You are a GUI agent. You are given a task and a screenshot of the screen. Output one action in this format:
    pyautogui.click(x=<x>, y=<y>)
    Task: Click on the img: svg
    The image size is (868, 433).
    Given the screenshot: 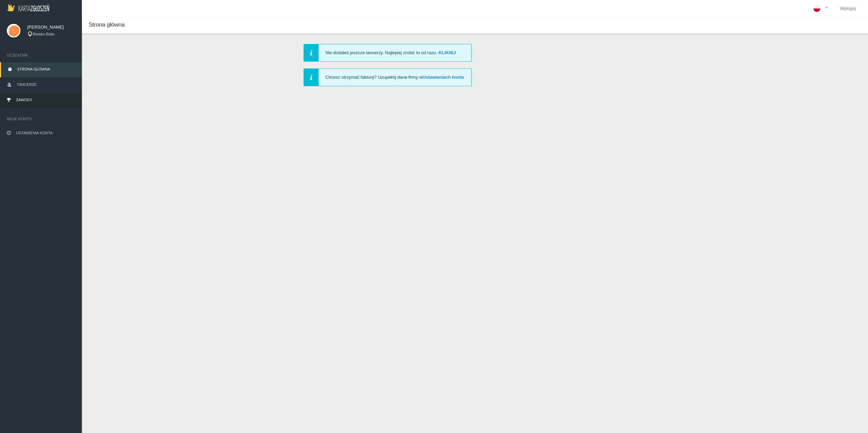 What is the action you would take?
    pyautogui.click(x=13, y=31)
    